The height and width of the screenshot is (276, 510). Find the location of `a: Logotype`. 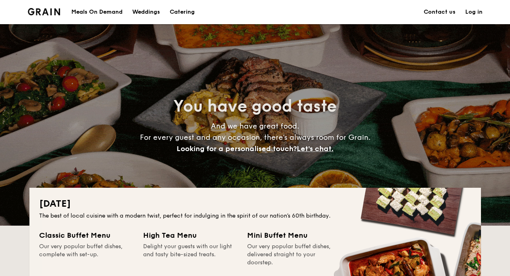

a: Logotype is located at coordinates (44, 12).